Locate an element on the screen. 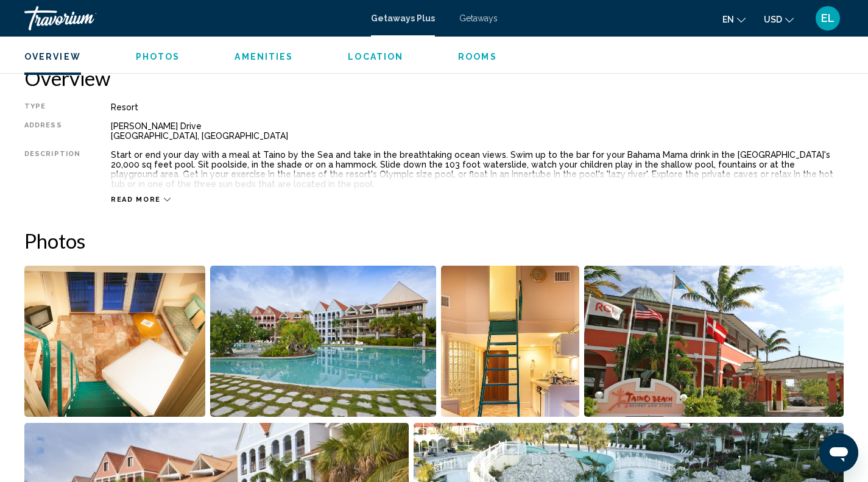 This screenshot has width=868, height=482. button: User Menu is located at coordinates (827, 19).